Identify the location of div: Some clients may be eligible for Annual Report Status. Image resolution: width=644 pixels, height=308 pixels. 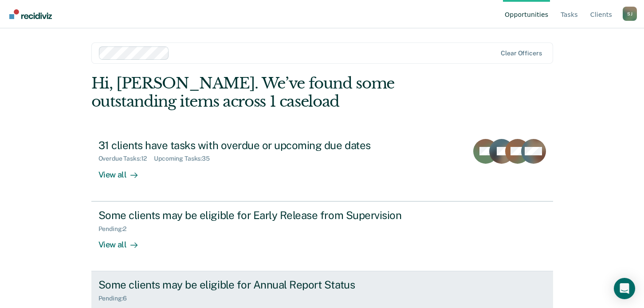
(254, 285).